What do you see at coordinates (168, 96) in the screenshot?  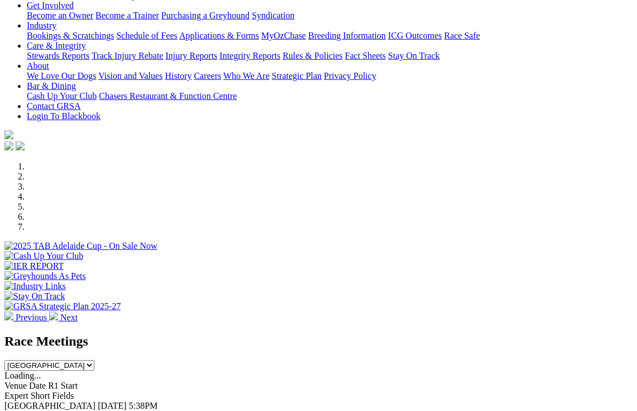 I see `a: Chasers Restaurant & Function Centre` at bounding box center [168, 96].